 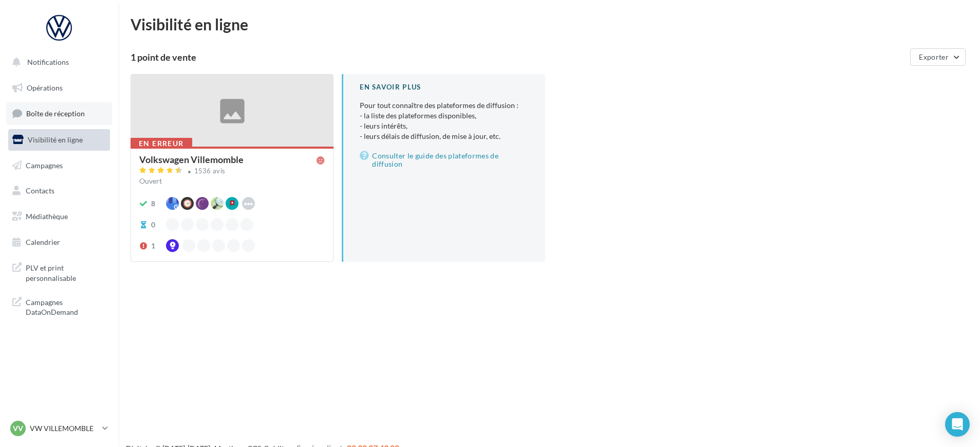 What do you see at coordinates (18, 429) in the screenshot?
I see `span: VV` at bounding box center [18, 429].